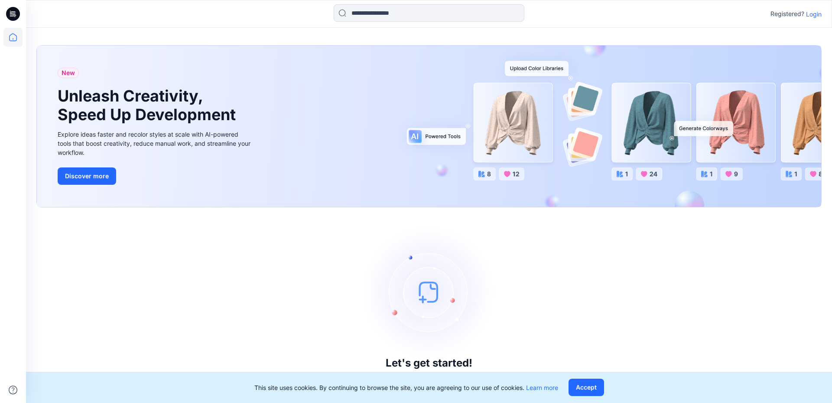  I want to click on p: This site uses cookies. By continuing to browse the site, you are agreeing to our use of cookies., so click(406, 387).